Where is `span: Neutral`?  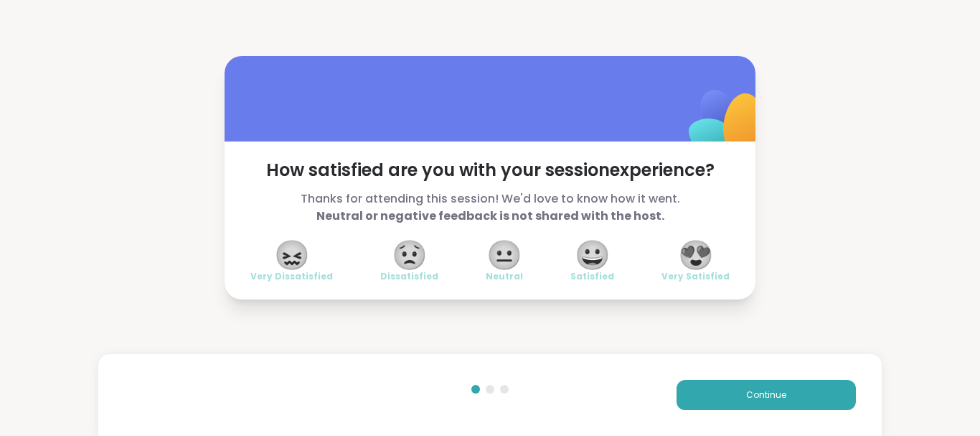 span: Neutral is located at coordinates (504, 277).